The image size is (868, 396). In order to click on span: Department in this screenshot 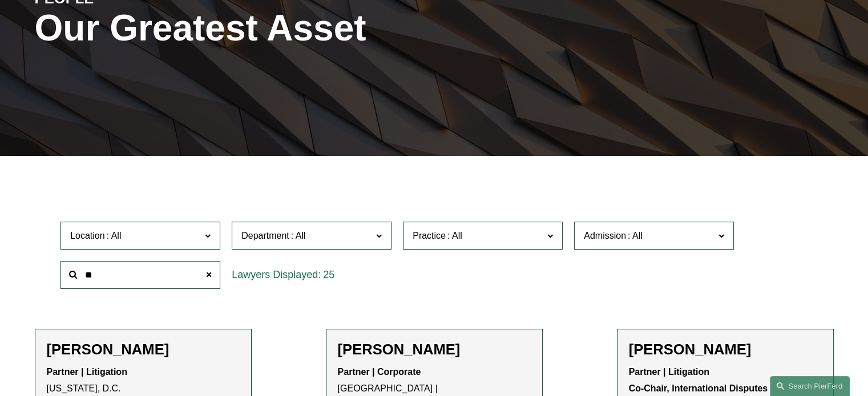, I will do `click(265, 235)`.